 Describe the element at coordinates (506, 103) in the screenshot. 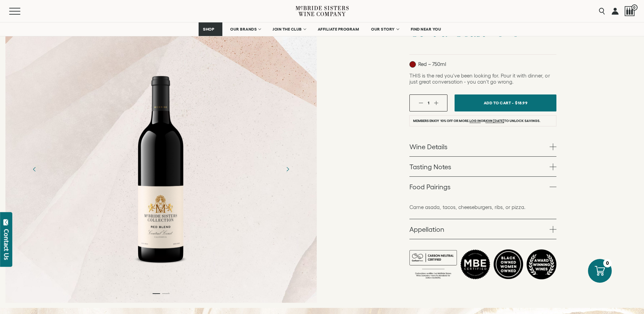

I see `button: Add To Cart - $18.99` at that location.